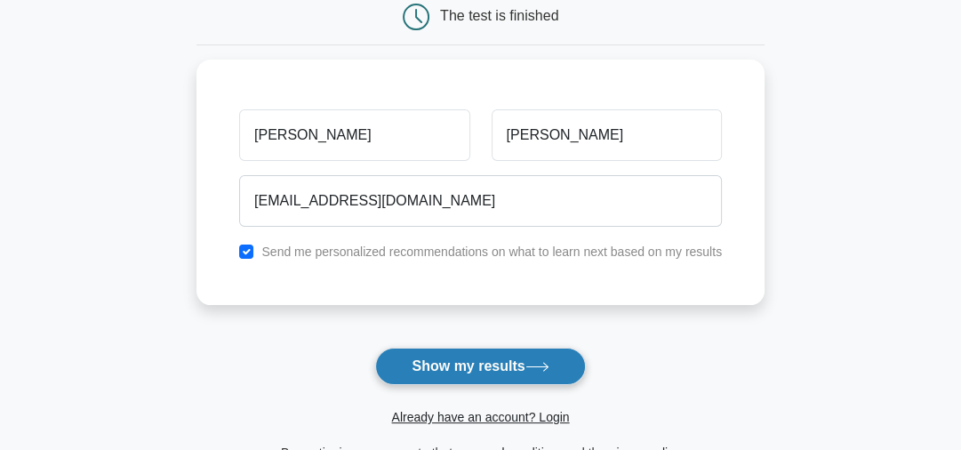  Describe the element at coordinates (480, 201) in the screenshot. I see `input: Email` at that location.